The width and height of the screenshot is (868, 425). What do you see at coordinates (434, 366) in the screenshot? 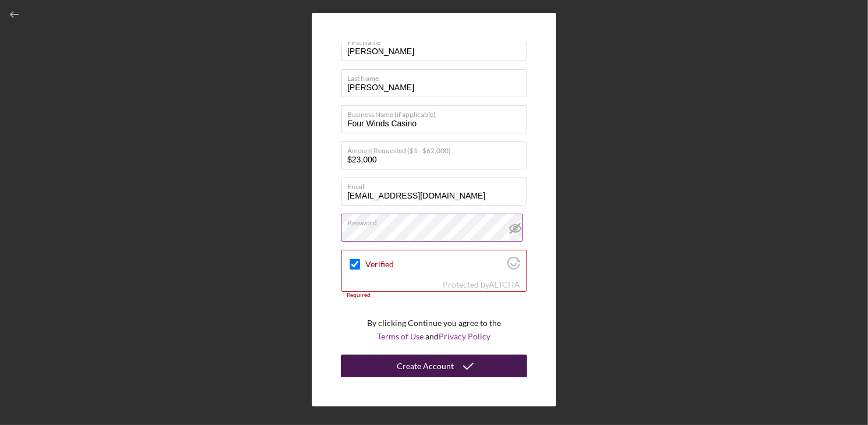
I see `button: Create Account` at bounding box center [434, 366].